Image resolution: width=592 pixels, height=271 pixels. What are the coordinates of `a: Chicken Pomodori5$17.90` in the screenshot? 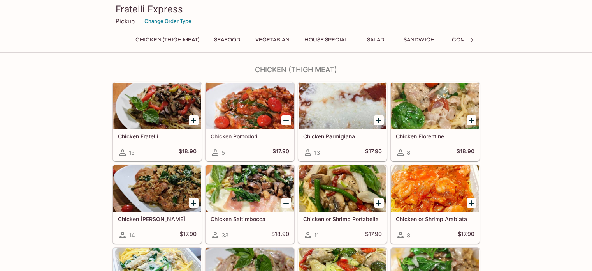 It's located at (250, 121).